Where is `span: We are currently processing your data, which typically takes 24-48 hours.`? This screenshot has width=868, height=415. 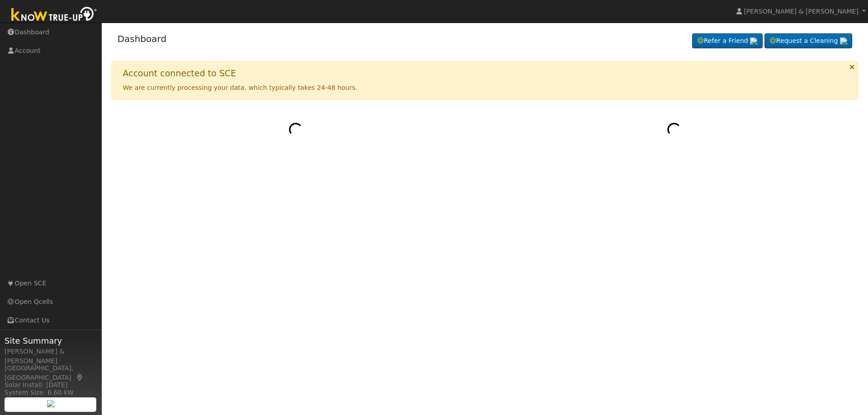
span: We are currently processing your data, which typically takes 24-48 hours. is located at coordinates (240, 87).